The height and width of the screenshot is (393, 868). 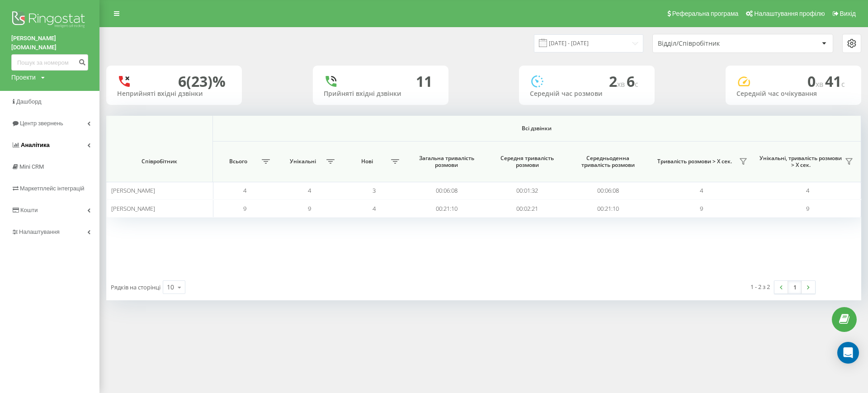 What do you see at coordinates (835, 81) in the screenshot?
I see `span: 41` at bounding box center [835, 81].